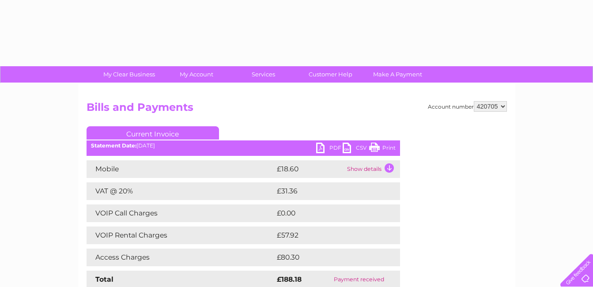 The height and width of the screenshot is (287, 593). What do you see at coordinates (104, 279) in the screenshot?
I see `strong: Total` at bounding box center [104, 279].